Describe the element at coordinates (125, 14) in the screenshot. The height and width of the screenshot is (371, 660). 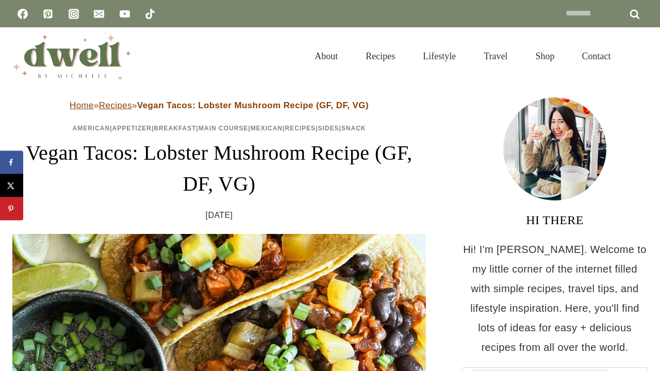
I see `a: YouTube` at that location.